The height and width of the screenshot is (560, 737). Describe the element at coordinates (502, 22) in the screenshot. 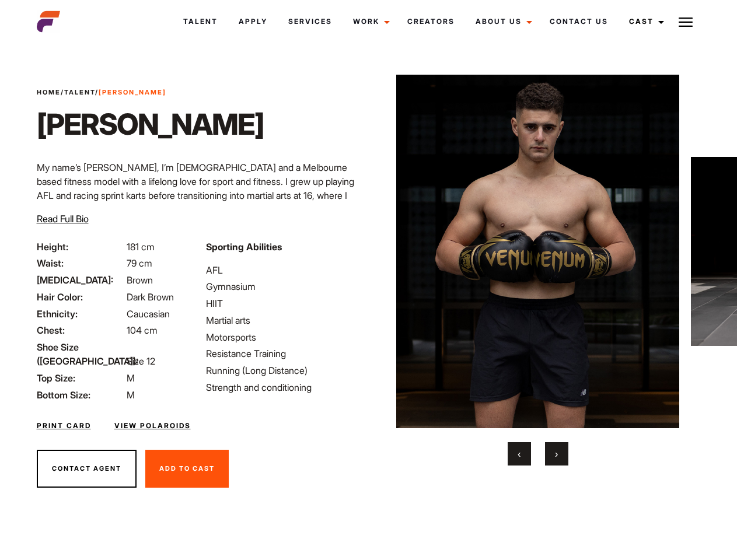

I see `a: About Us` at that location.